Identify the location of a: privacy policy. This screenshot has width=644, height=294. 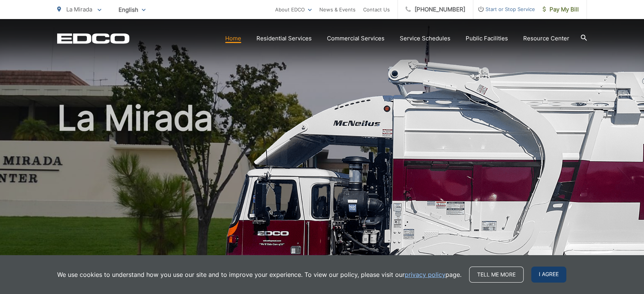
(425, 274).